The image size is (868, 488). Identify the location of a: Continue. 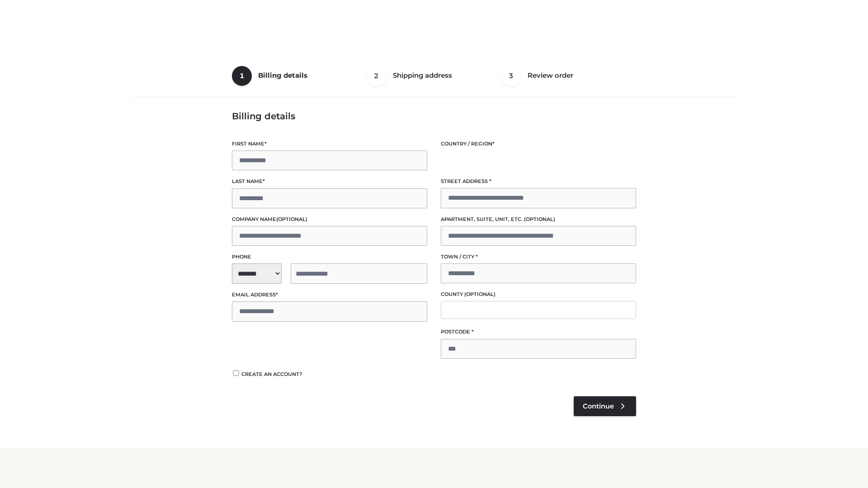
(604, 407).